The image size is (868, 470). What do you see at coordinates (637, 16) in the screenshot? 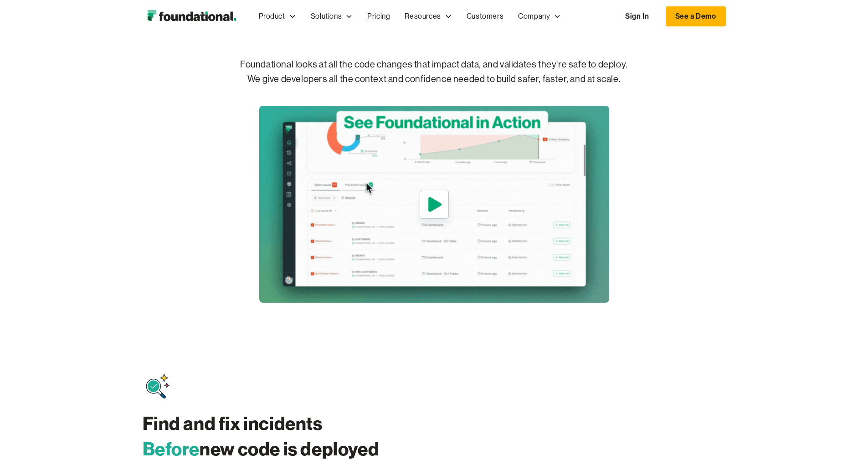
I see `a: Sign In` at bounding box center [637, 16].